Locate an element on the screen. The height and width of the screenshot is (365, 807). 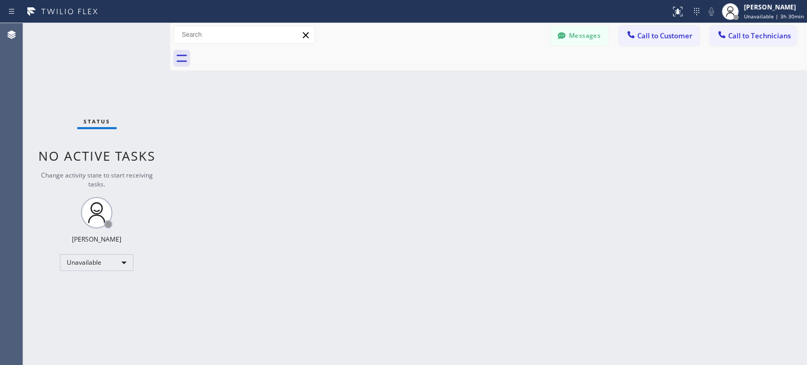
span: Call to Technicians is located at coordinates (760, 36).